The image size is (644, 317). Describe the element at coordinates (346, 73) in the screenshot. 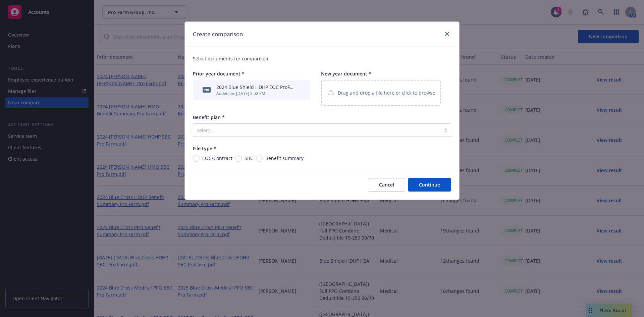

I see `span: New year document *` at that location.